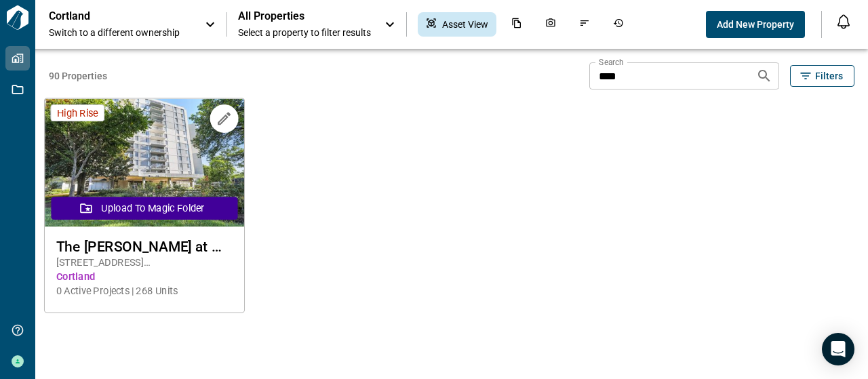  What do you see at coordinates (457, 24) in the screenshot?
I see `div: Asset View` at bounding box center [457, 24].